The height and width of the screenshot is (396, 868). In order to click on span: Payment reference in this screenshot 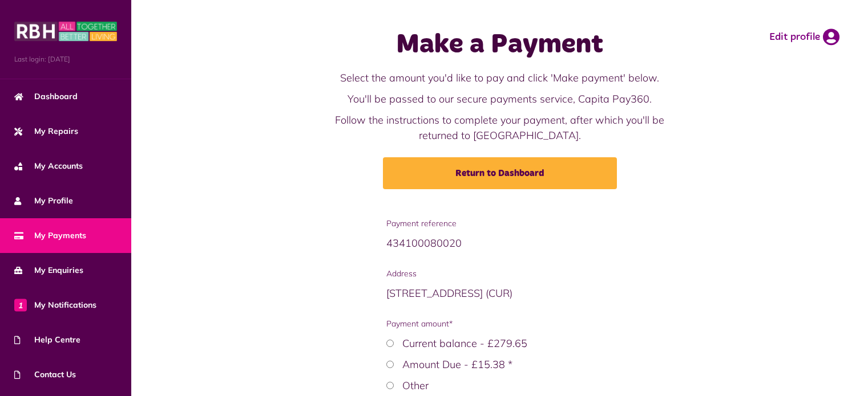, I will do `click(499, 224)`.